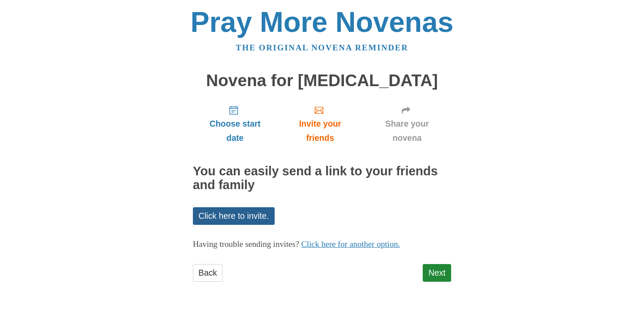 The image size is (644, 336). Describe the element at coordinates (208, 272) in the screenshot. I see `a: Back` at that location.